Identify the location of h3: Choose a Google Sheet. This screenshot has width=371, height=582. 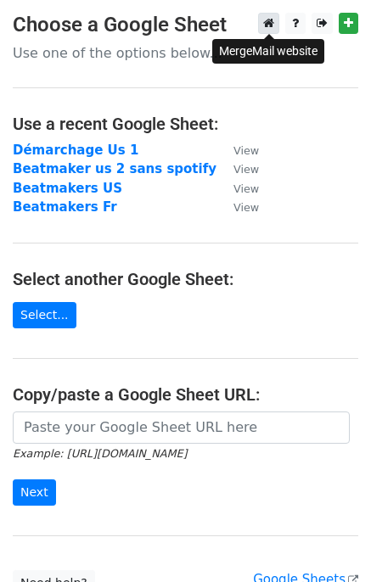
(185, 25).